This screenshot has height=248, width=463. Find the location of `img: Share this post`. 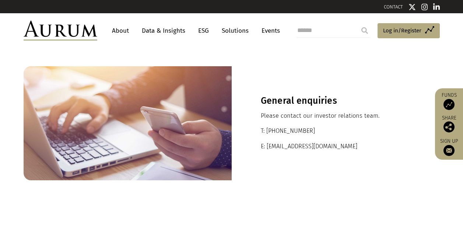

img: Share this post is located at coordinates (449, 127).